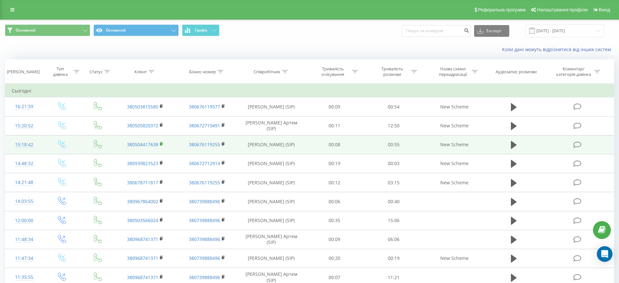 This screenshot has width=619, height=283. What do you see at coordinates (335, 145) in the screenshot?
I see `td: 00:08` at bounding box center [335, 145].